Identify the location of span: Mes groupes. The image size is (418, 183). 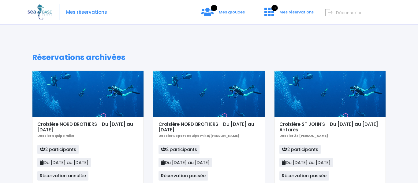
(232, 12).